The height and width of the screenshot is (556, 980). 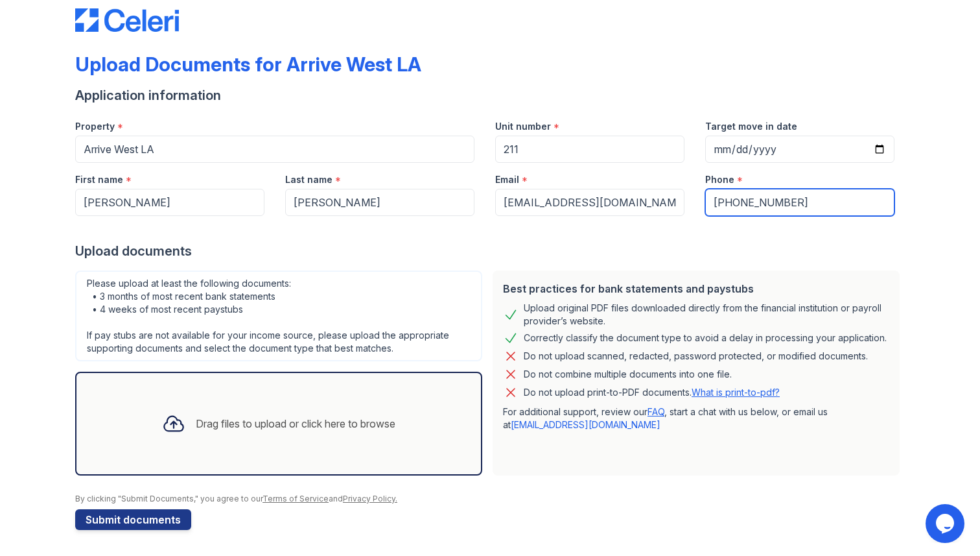 What do you see at coordinates (309, 180) in the screenshot?
I see `label: Last name` at bounding box center [309, 180].